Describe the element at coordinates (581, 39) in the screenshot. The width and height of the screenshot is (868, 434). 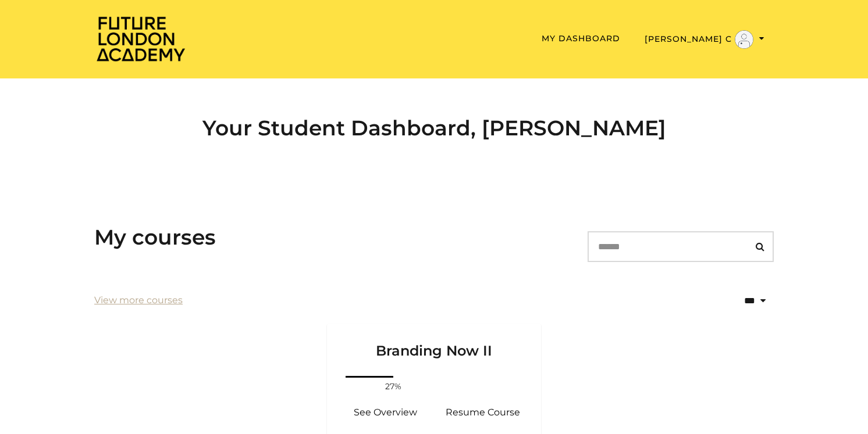
I see `a: My Dashboard` at that location.